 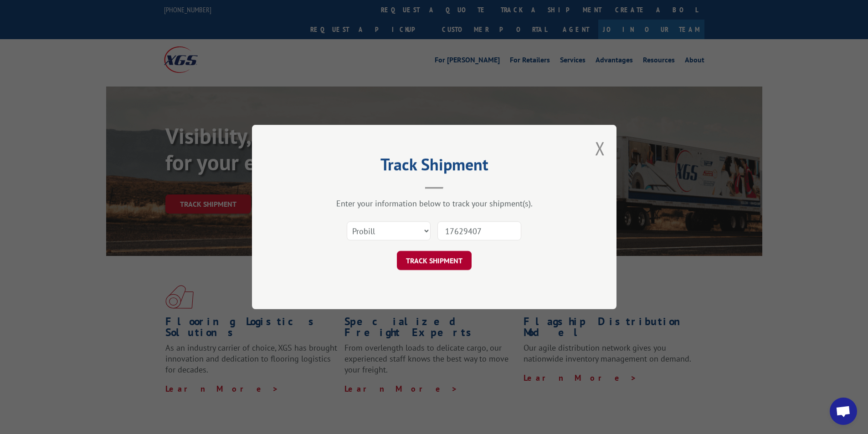 I want to click on div: Enter your information below to track your shipment(s)., so click(x=434, y=203).